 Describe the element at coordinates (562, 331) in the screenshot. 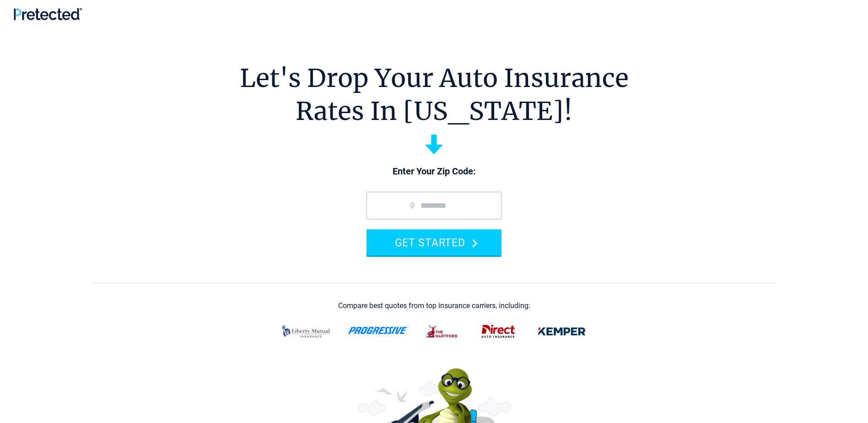

I see `img: kemper` at that location.